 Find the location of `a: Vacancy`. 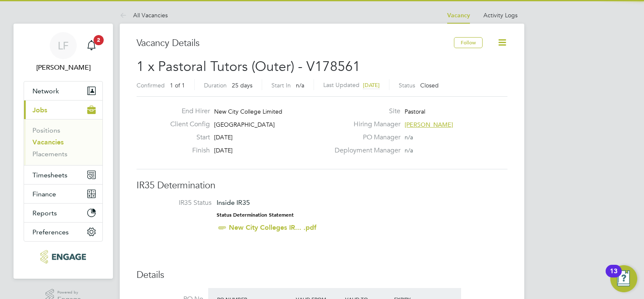

a: Vacancy is located at coordinates (459, 15).